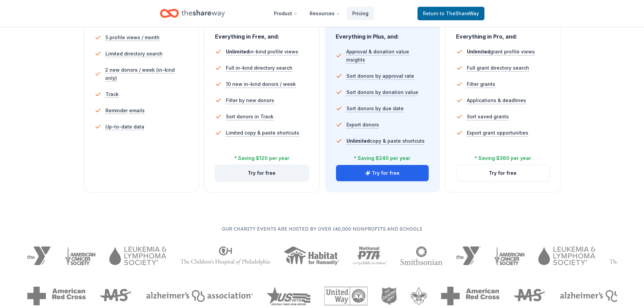 This screenshot has height=308, width=644. What do you see at coordinates (262, 158) in the screenshot?
I see `div: * Saving $120 per year` at bounding box center [262, 158].